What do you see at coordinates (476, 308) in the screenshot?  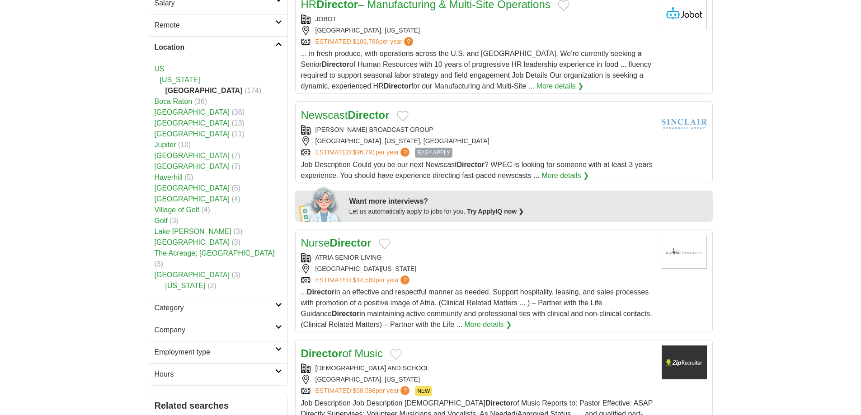 I see `span: ... in an effective and respectful manner as needed. Support hospitality, leasing, and sales proc...` at bounding box center [476, 308].